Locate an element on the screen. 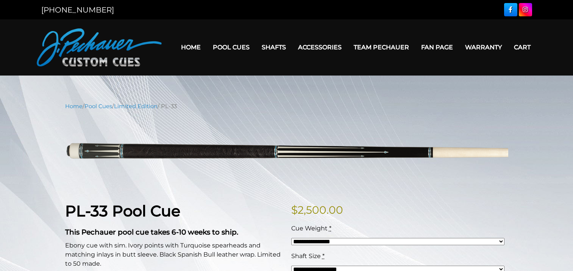  strong: PL-33 Pool Cue is located at coordinates (123, 210).